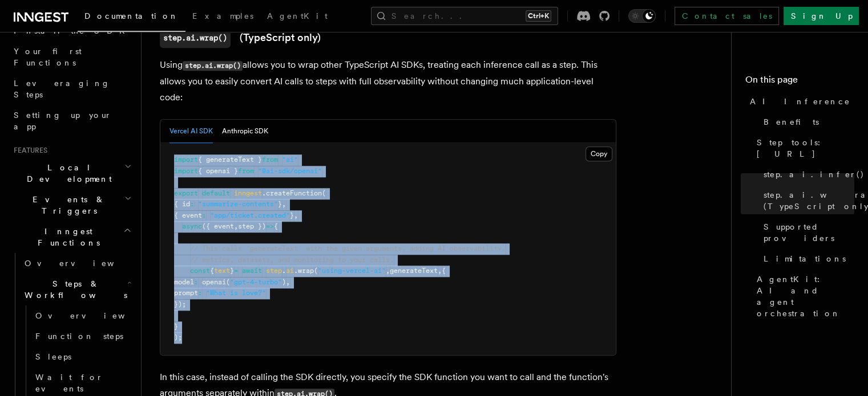 Image resolution: width=868 pixels, height=396 pixels. Describe the element at coordinates (77, 290) in the screenshot. I see `button: Steps & Workflows` at that location.